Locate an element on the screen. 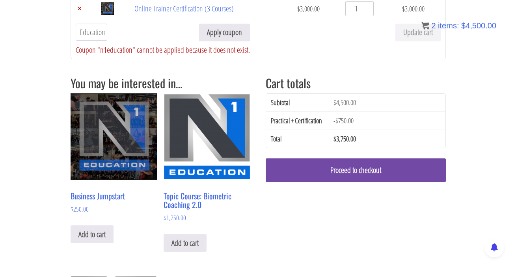  button: Update cart is located at coordinates (418, 32).